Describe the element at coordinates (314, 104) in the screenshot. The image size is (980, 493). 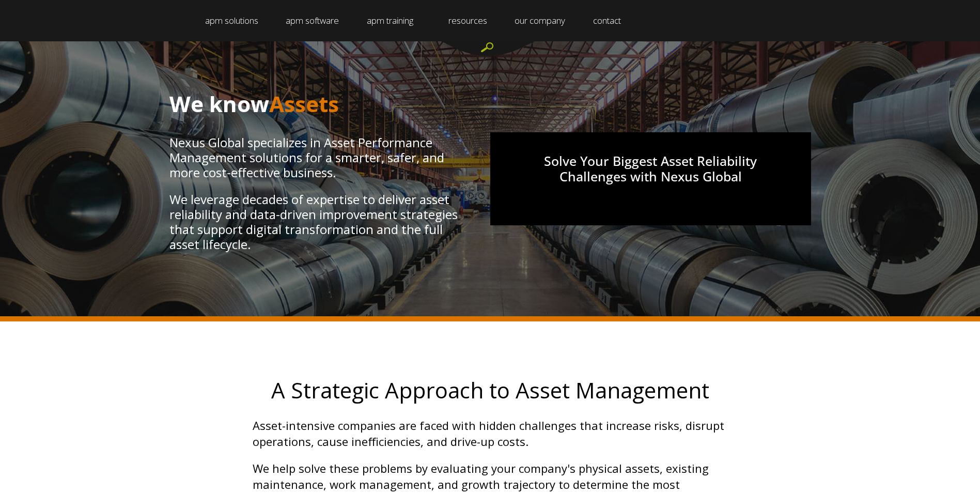
I see `h1: We know` at that location.